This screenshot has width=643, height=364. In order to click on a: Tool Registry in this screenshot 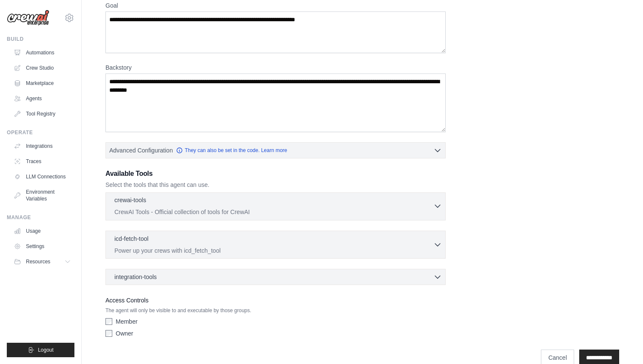, I will do `click(42, 114)`.